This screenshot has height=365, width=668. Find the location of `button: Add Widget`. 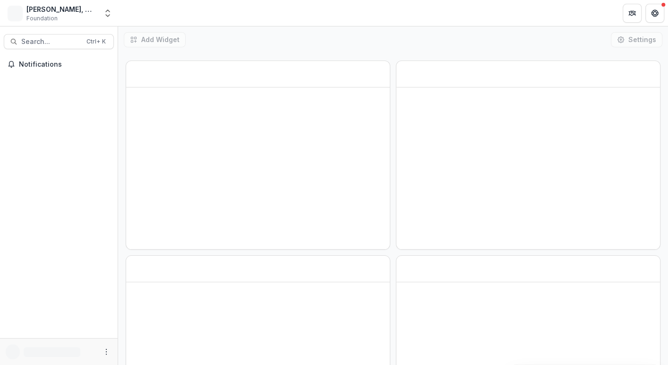

button: Add Widget is located at coordinates (155, 40).